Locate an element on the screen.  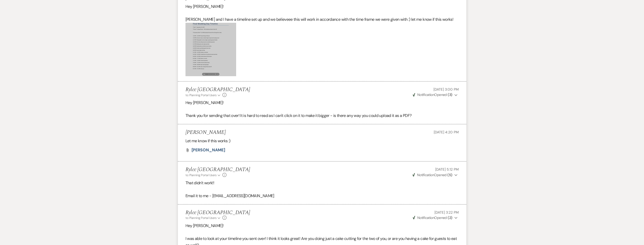
p: Thank you for sending that over! It is hard to read as I can't click on it to make it bigger - is... is located at coordinates (322, 116).